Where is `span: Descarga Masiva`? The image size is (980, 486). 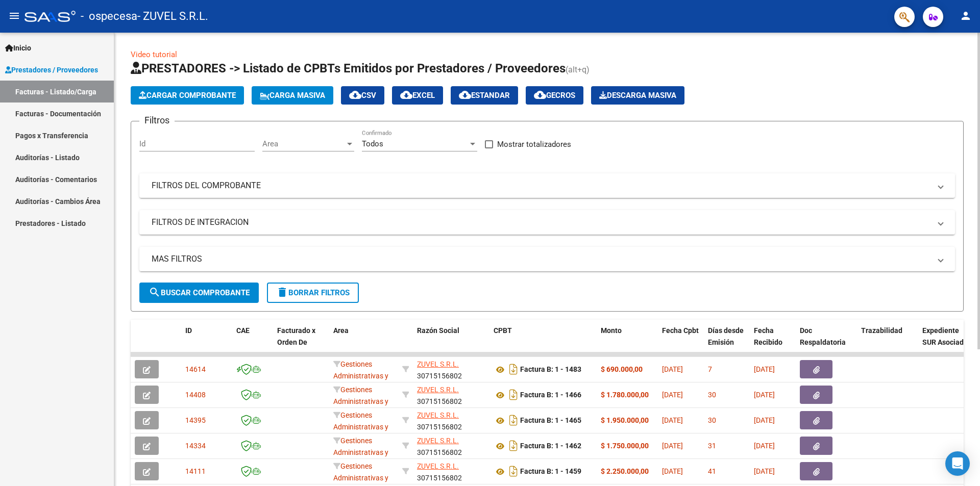 span: Descarga Masiva is located at coordinates (638, 95).